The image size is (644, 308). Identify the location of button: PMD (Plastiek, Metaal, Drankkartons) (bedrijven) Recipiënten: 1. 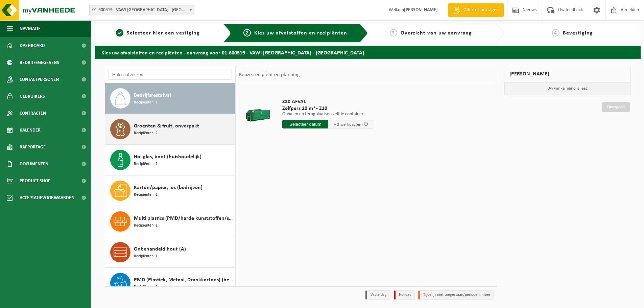
(170, 283).